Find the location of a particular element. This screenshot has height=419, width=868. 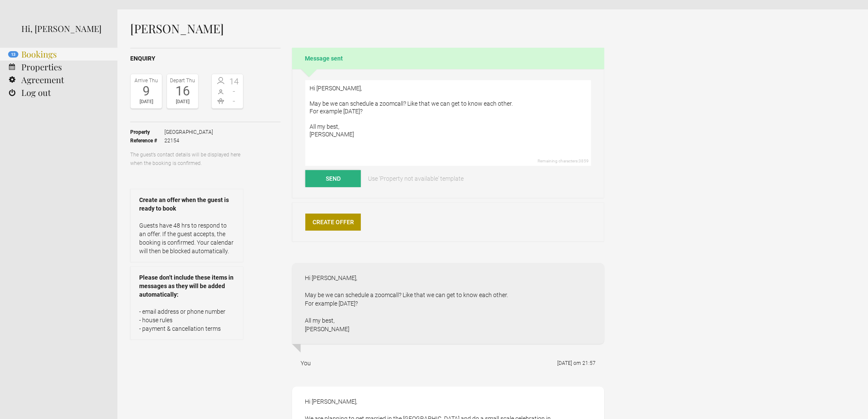

div: 9 is located at coordinates (146, 91).